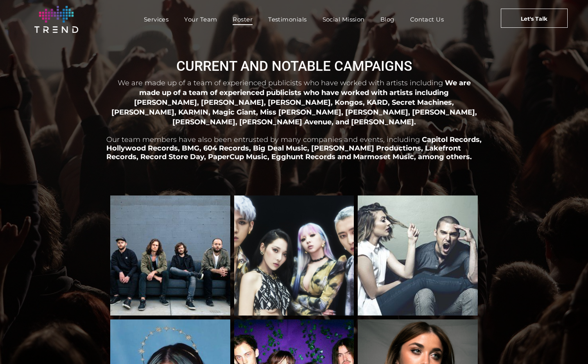  I want to click on a: Roster, so click(242, 19).